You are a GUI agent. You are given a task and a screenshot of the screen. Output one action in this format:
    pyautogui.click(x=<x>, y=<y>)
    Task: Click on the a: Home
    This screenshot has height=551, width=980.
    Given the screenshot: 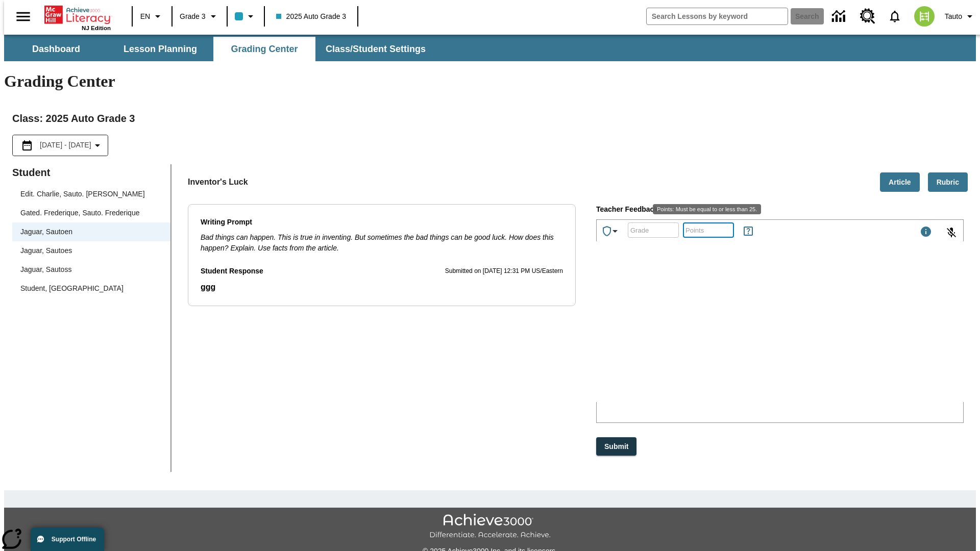 What is the action you would take?
    pyautogui.click(x=77, y=15)
    